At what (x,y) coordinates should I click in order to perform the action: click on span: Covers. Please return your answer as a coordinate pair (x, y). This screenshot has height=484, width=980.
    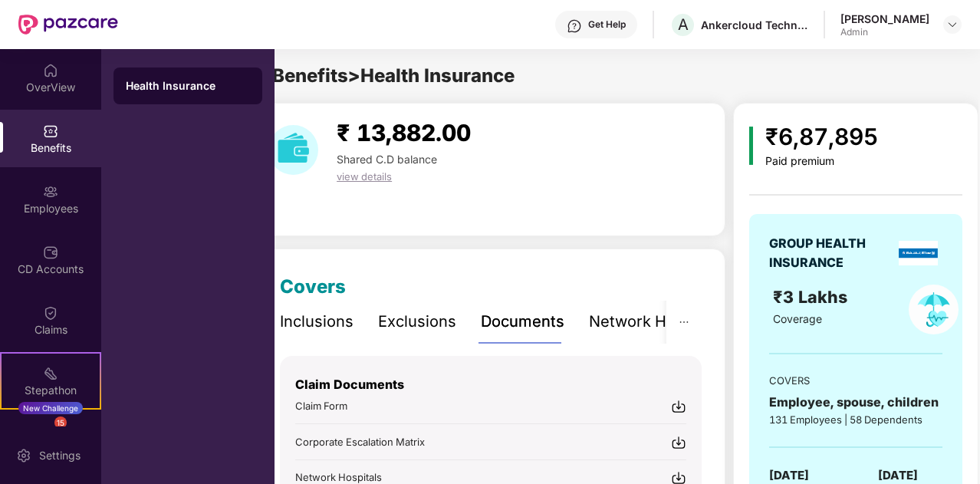
    Looking at the image, I should click on (313, 286).